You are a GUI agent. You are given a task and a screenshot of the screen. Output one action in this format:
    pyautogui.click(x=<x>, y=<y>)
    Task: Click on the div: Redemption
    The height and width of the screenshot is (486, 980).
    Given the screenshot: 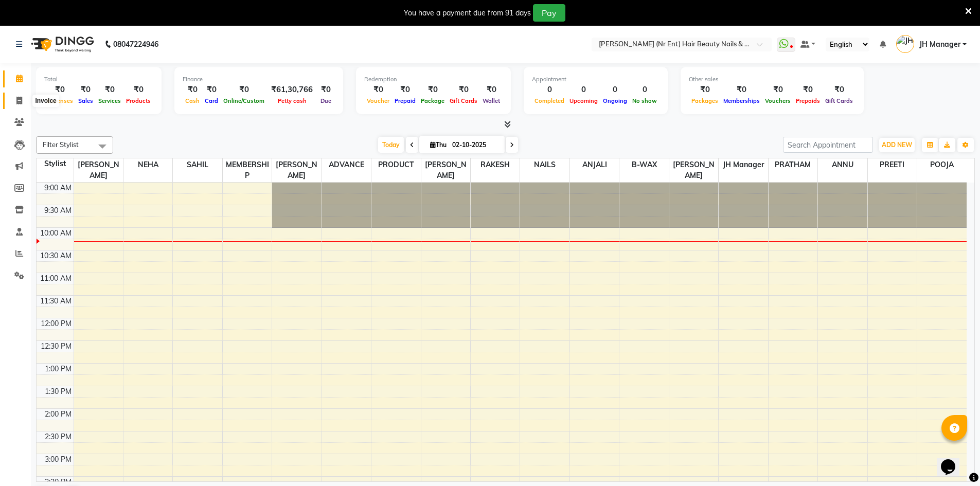 What is the action you would take?
    pyautogui.click(x=433, y=79)
    